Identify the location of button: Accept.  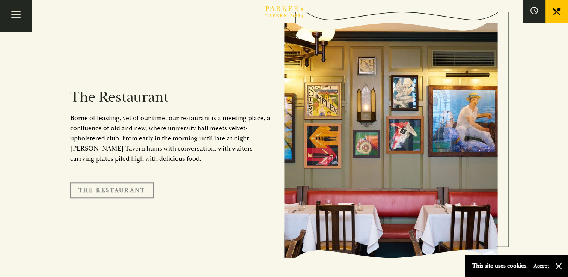
(541, 266).